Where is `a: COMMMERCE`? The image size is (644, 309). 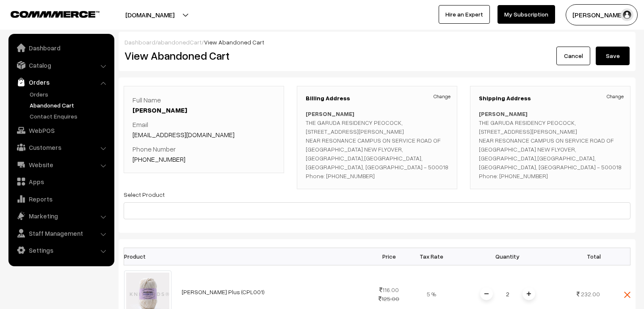
a: COMMMERCE is located at coordinates (47, 13).